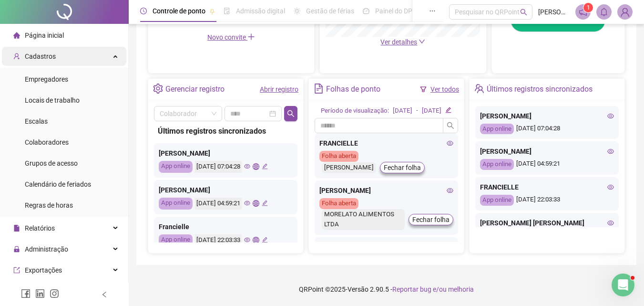 The image size is (644, 306). What do you see at coordinates (46, 79) in the screenshot?
I see `span: Empregadores` at bounding box center [46, 79].